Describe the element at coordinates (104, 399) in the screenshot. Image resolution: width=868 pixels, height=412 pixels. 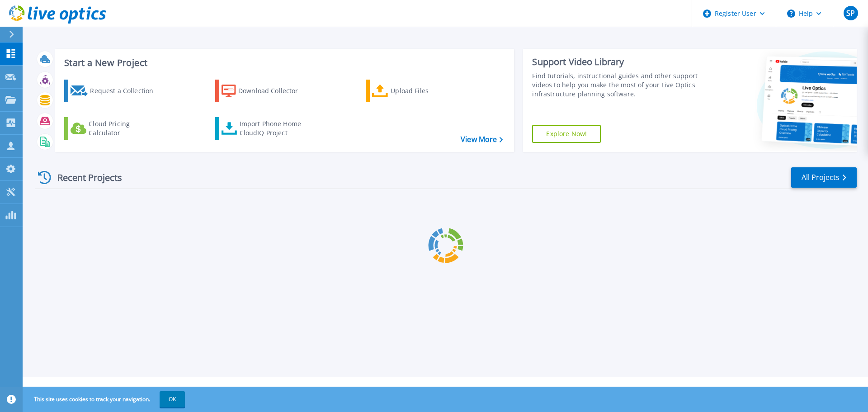
I see `span: This site uses cookies to track your navigation.` at that location.